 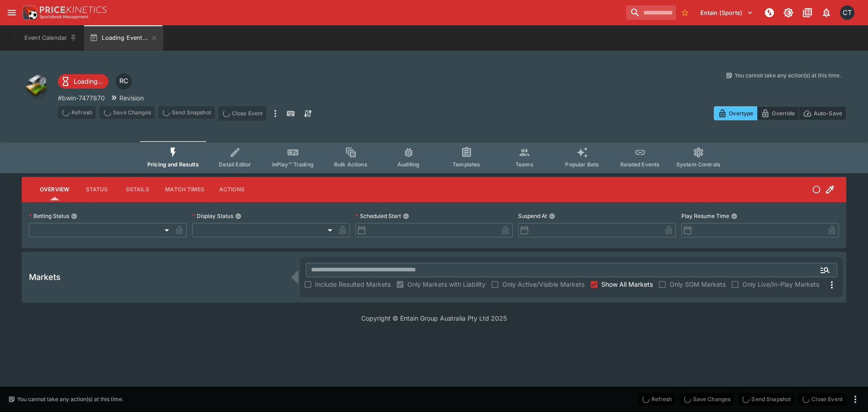 What do you see at coordinates (173, 164) in the screenshot?
I see `span: Pricing and Results` at bounding box center [173, 164].